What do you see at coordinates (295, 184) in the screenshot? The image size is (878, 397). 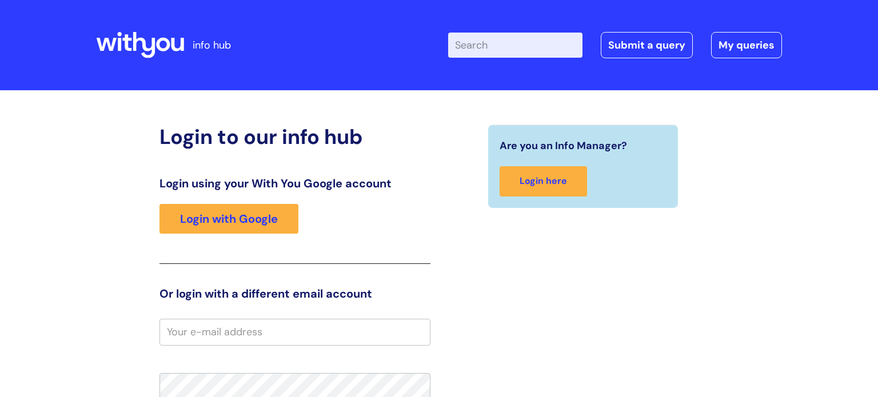 I see `h3: Login using your With You Google account` at bounding box center [295, 184].